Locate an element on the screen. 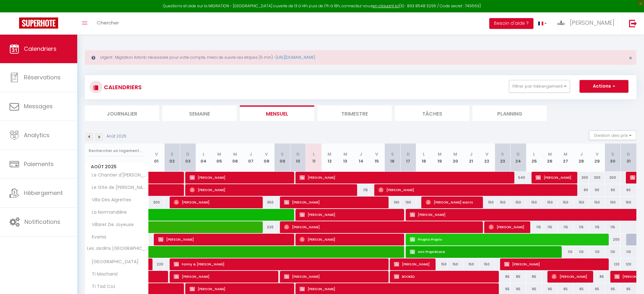 This screenshot has width=644, height=294. th: 03 is located at coordinates (188, 158).